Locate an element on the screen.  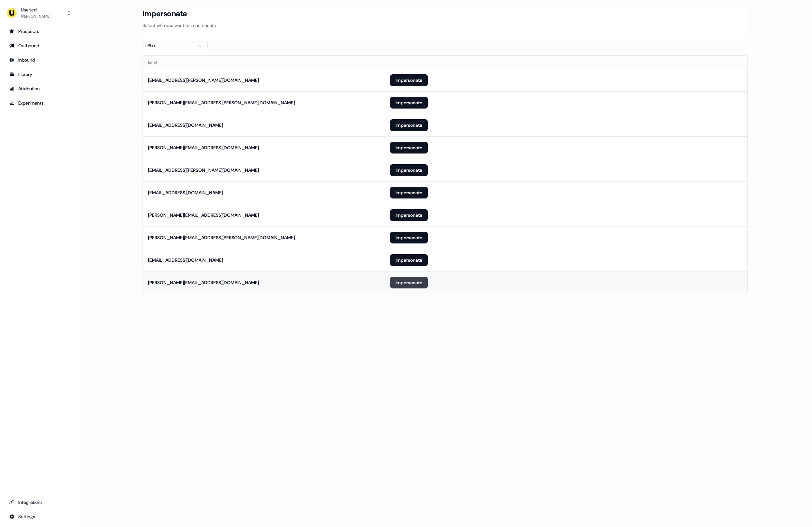
div: Library is located at coordinates (39, 74).